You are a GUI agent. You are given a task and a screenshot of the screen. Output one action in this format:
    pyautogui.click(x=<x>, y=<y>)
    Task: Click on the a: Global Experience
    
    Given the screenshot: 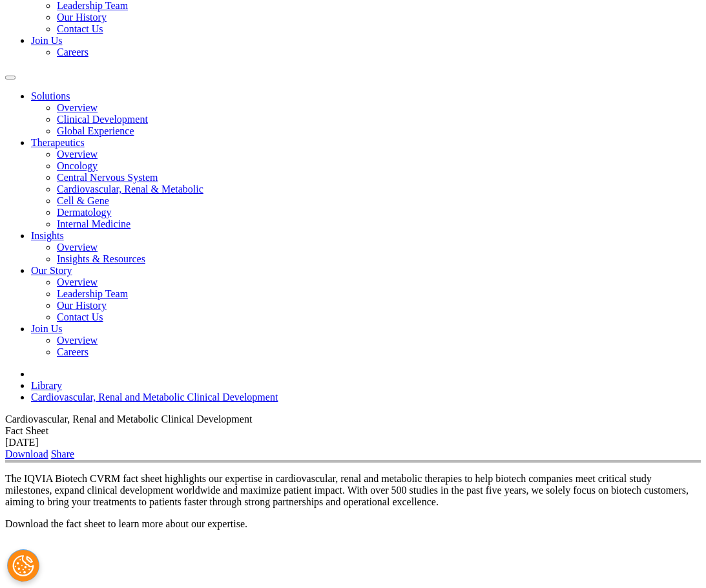 What is the action you would take?
    pyautogui.click(x=95, y=130)
    